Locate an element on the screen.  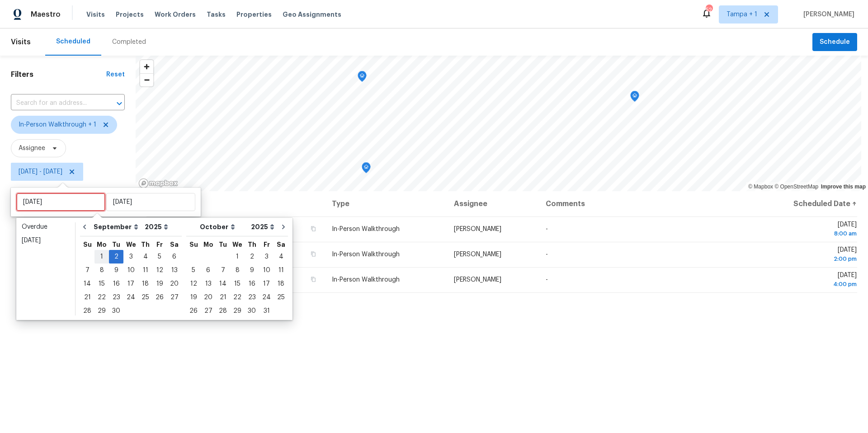
div: Completed is located at coordinates (129, 42).